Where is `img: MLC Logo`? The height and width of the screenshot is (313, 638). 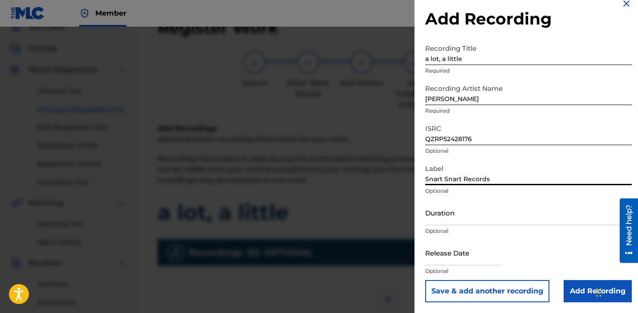
img: MLC Logo is located at coordinates (28, 13).